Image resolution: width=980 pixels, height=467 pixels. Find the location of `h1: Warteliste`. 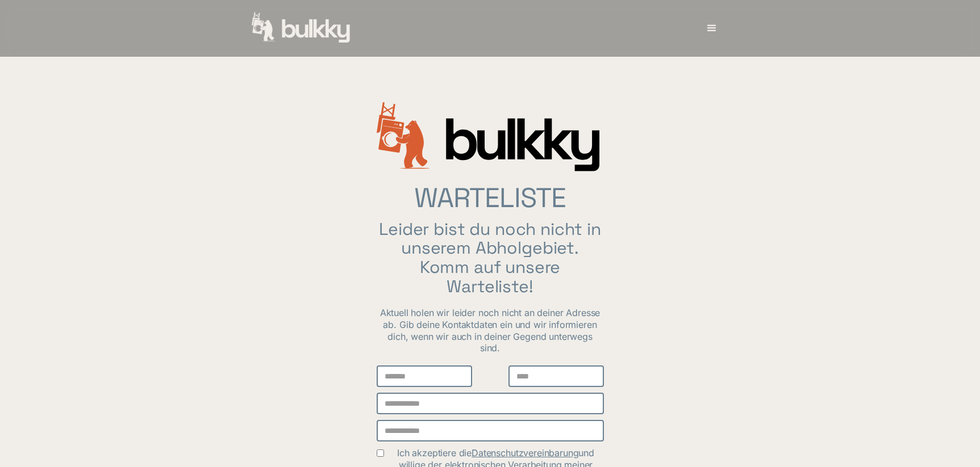

h1: Warteliste is located at coordinates (490, 198).